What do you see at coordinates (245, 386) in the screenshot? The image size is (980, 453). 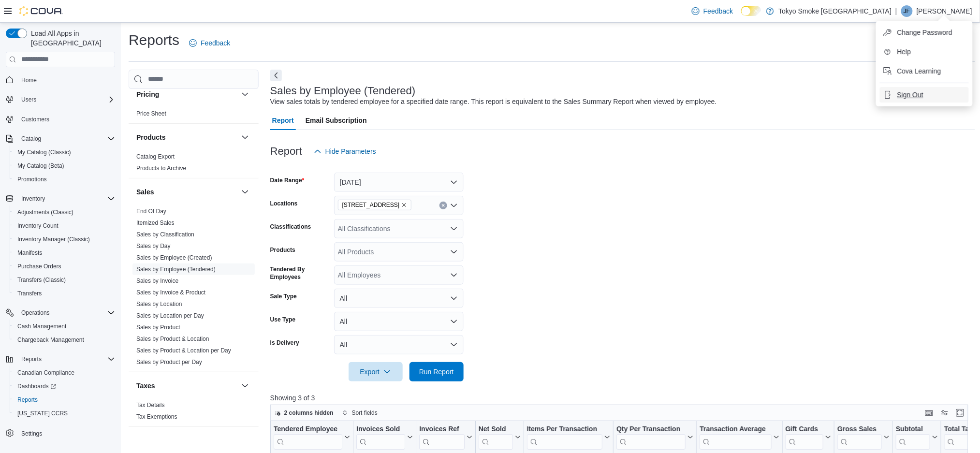 I see `button: Taxes` at bounding box center [245, 386].